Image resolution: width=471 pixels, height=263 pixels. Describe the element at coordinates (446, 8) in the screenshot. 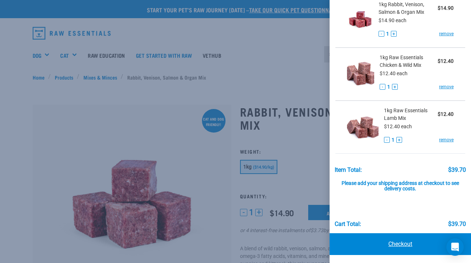

I see `strong: $14.90` at that location.